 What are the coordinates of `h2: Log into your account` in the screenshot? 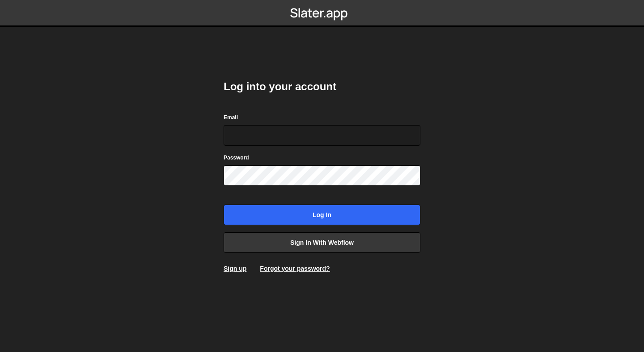 It's located at (322, 87).